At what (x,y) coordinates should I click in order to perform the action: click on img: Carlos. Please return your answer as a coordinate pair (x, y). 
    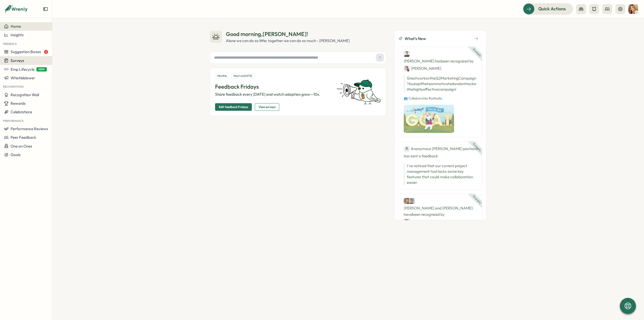
    Looking at the image, I should click on (407, 222).